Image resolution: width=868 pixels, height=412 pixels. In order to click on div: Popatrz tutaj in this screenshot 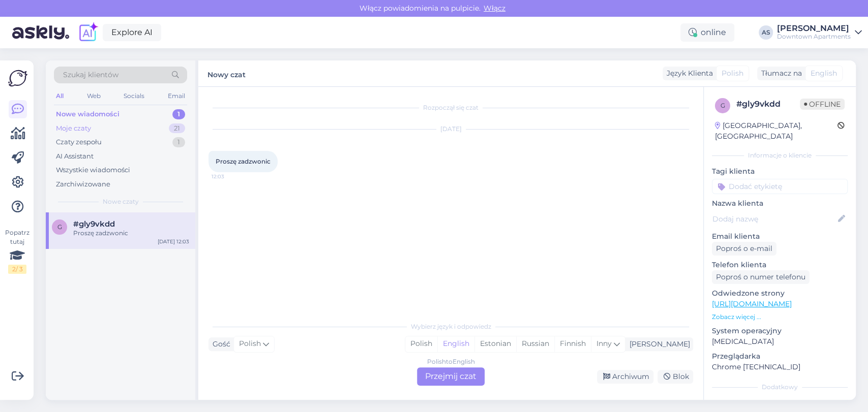, I will do `click(17, 251)`.